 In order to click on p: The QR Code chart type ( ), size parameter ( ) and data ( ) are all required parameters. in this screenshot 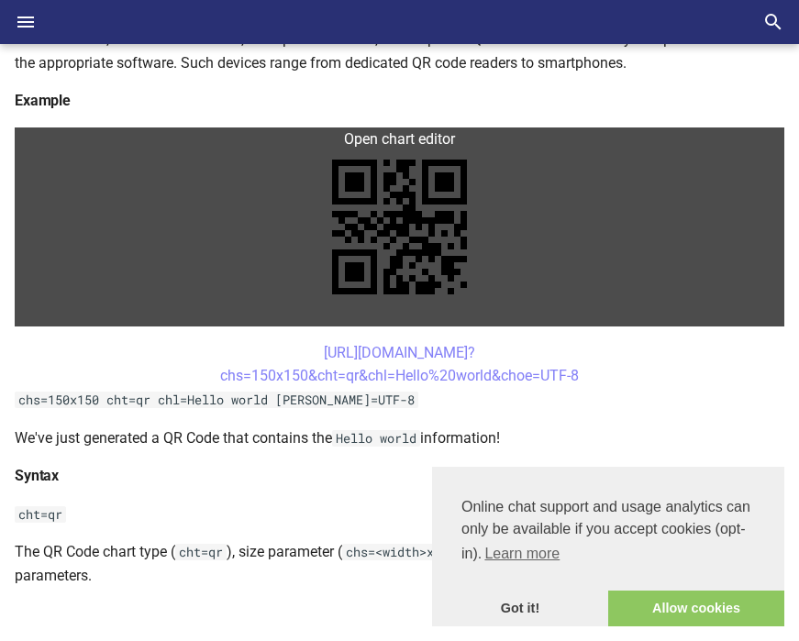, I will do `click(399, 563)`.